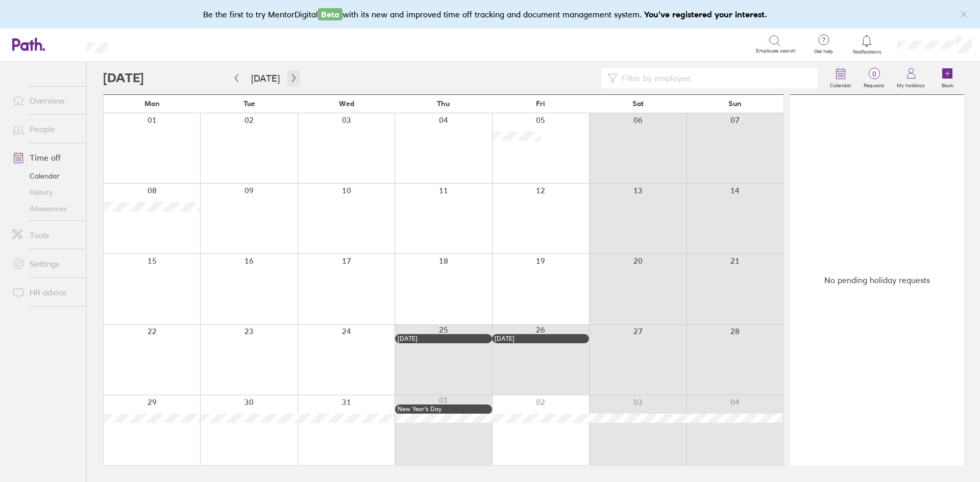  Describe the element at coordinates (45, 235) in the screenshot. I see `a: Tools` at that location.